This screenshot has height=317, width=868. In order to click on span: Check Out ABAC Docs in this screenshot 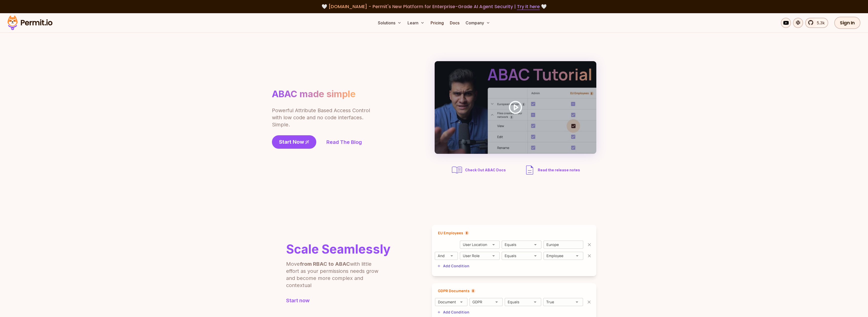, I will do `click(485, 170)`.